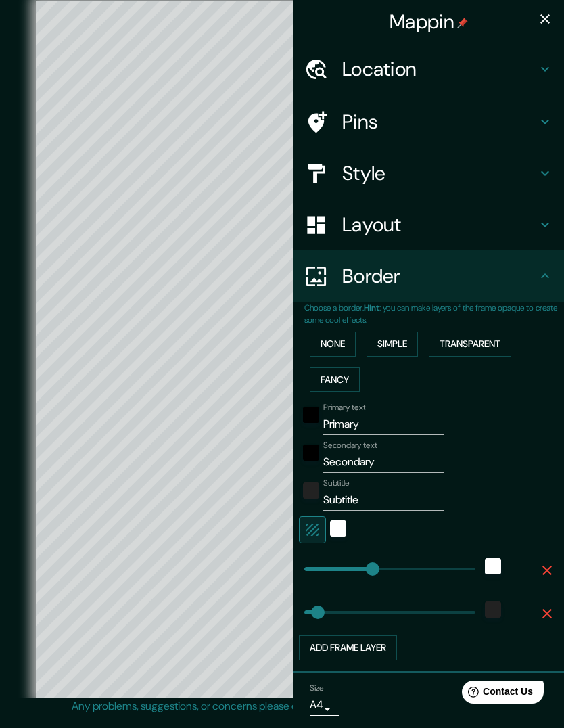  What do you see at coordinates (325, 705) in the screenshot?
I see `div: A4` at bounding box center [325, 705].